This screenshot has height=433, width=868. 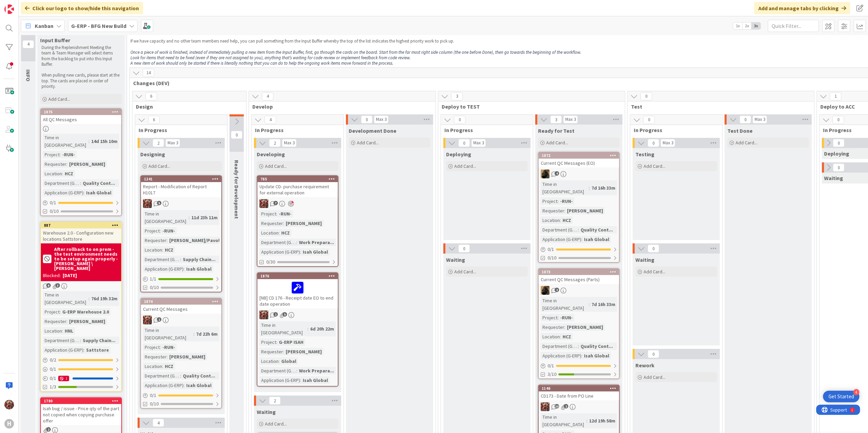 I want to click on span: 0/10, so click(x=552, y=258).